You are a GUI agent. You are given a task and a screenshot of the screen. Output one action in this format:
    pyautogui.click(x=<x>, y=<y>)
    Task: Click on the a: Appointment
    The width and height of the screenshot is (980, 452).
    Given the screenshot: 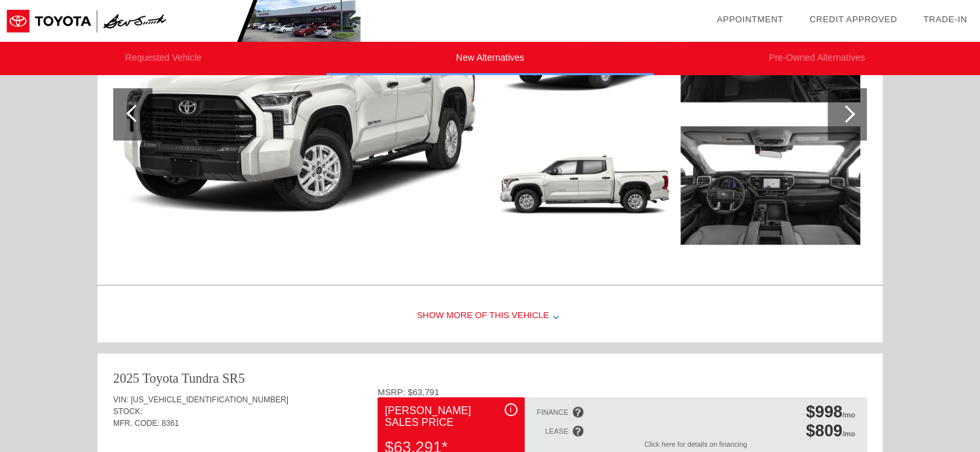 What is the action you would take?
    pyautogui.click(x=749, y=19)
    